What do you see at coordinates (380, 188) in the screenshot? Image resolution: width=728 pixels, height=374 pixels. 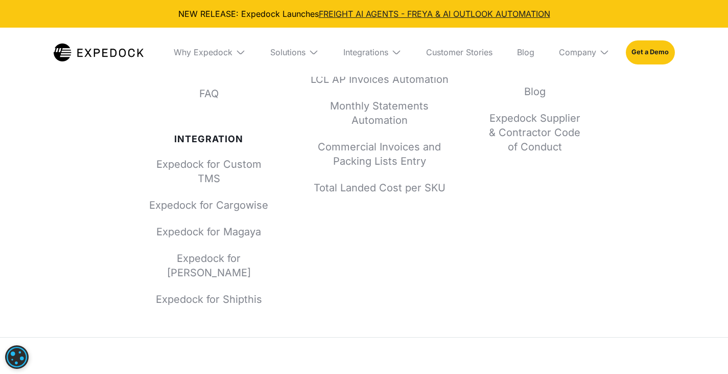 I see `a: Total Landed Cost per SKU` at bounding box center [380, 188].